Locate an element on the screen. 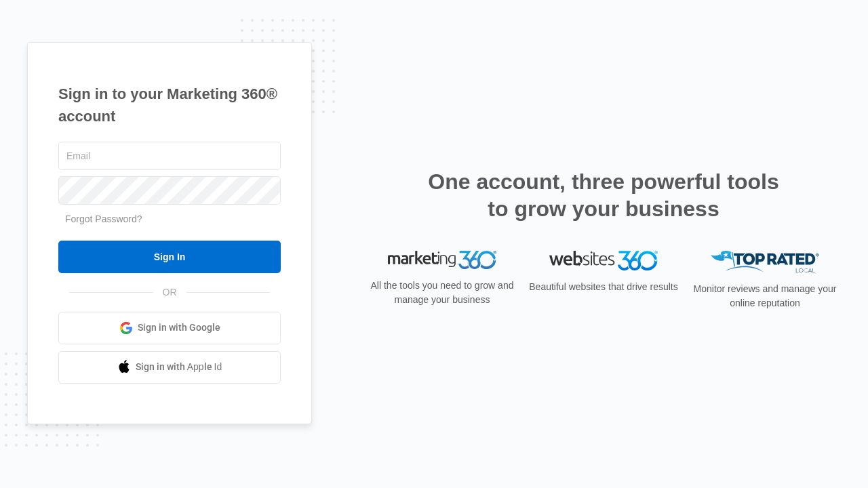  img: Marketing 360 is located at coordinates (442, 261).